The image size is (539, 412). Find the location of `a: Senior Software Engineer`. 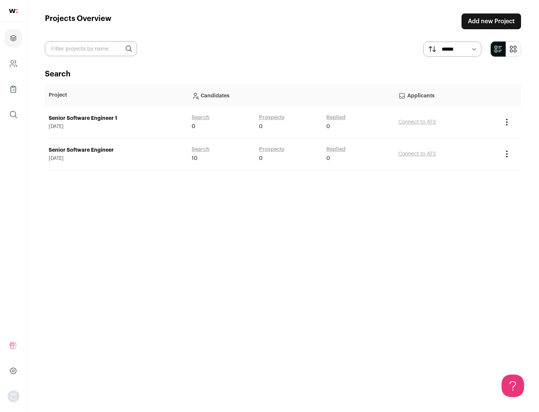

a: Senior Software Engineer is located at coordinates (116, 150).